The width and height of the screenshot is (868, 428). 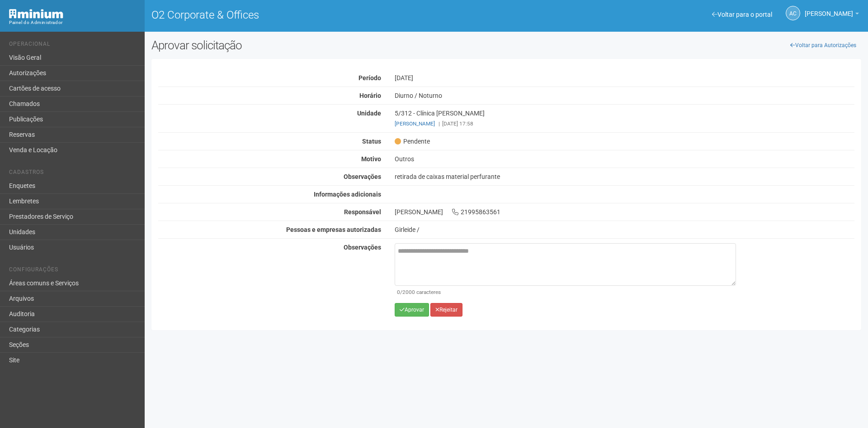 I want to click on li: Cadastros, so click(x=73, y=173).